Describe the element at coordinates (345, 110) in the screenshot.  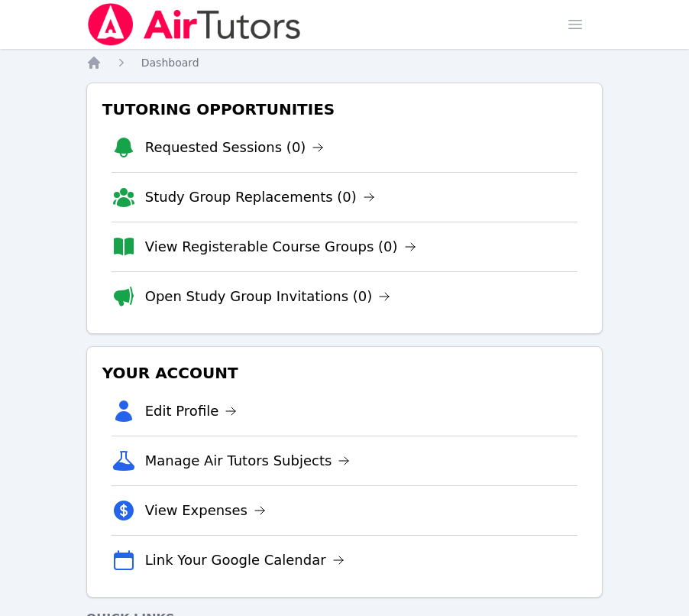
I see `h3: Tutoring Opportunities` at that location.